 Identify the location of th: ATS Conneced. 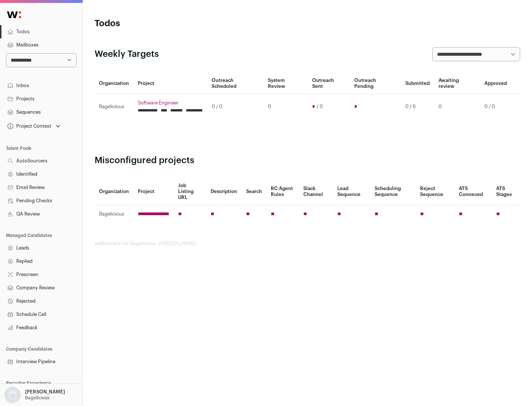
(473, 191).